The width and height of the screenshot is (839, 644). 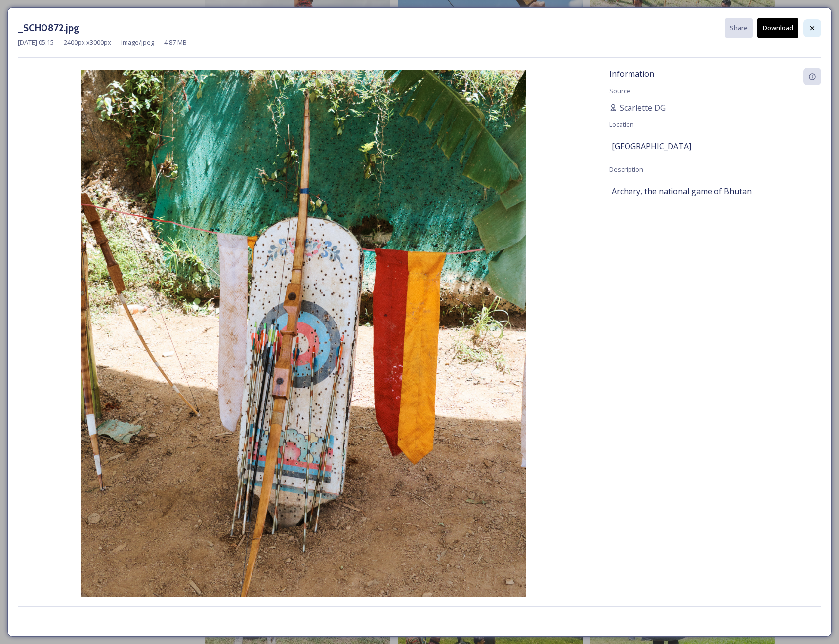 I want to click on span: Description, so click(x=626, y=169).